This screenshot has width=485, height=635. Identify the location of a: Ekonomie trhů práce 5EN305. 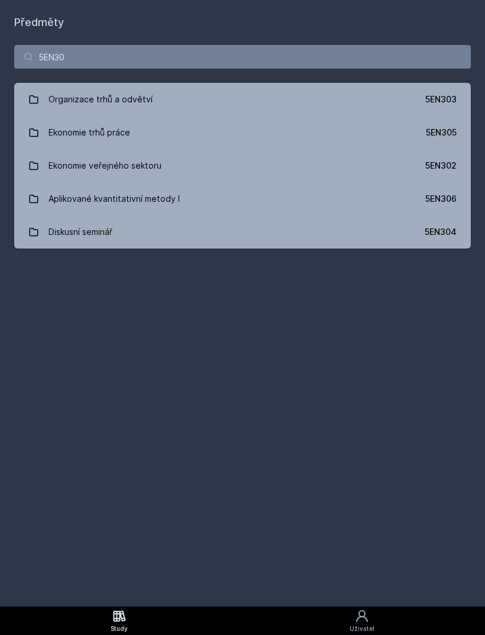
(243, 132).